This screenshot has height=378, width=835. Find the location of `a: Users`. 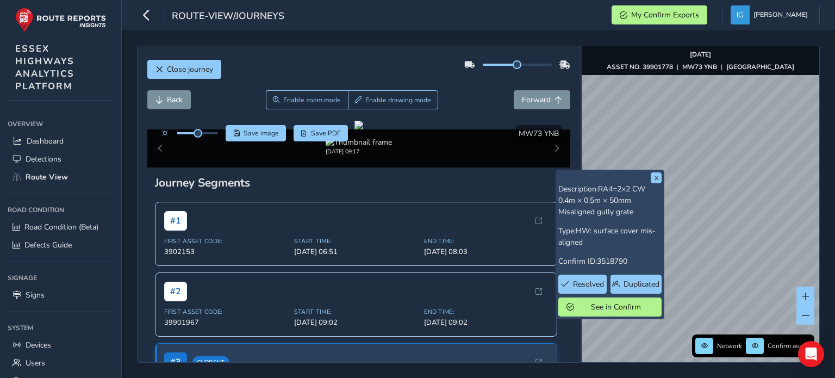

a: Users is located at coordinates (60, 363).